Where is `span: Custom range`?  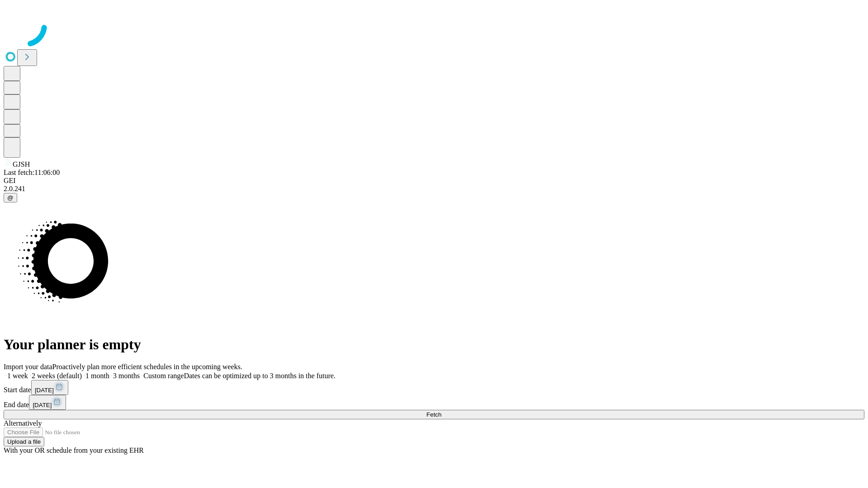 span: Custom range is located at coordinates (163, 376).